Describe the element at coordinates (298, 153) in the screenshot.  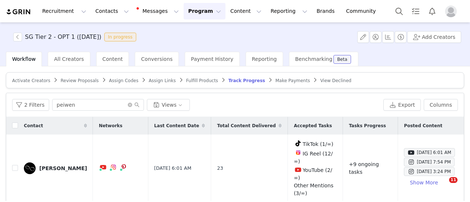
I see `img: instagram-reels.svg` at that location.